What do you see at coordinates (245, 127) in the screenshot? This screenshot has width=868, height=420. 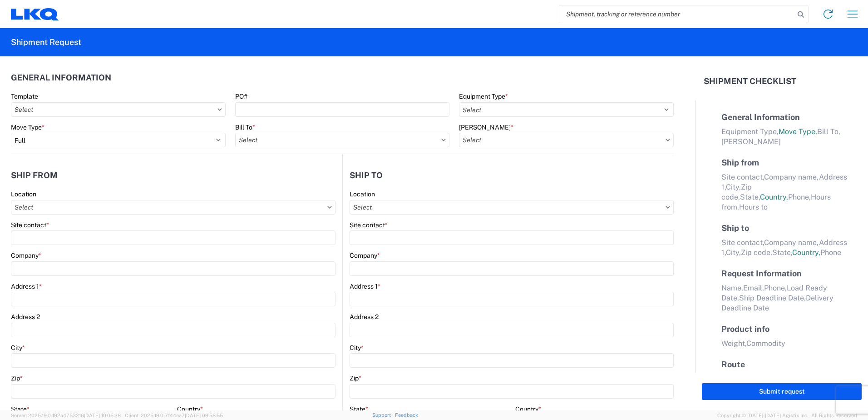 I see `label: Bill To` at bounding box center [245, 127].